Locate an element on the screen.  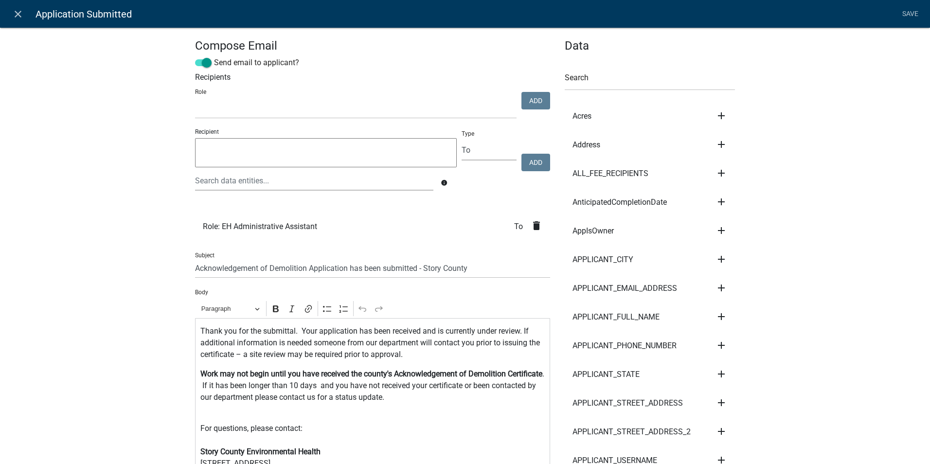
h6: Recipients is located at coordinates (373, 77).